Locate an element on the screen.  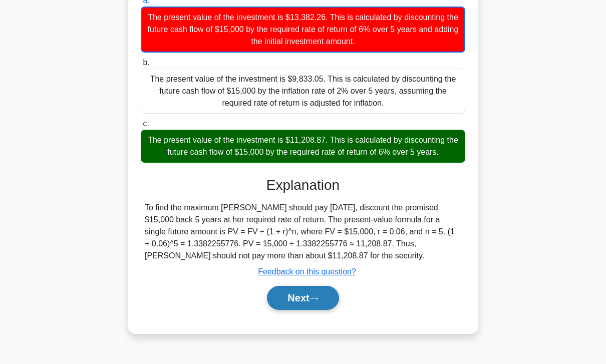
h3: Explanation is located at coordinates (303, 185).